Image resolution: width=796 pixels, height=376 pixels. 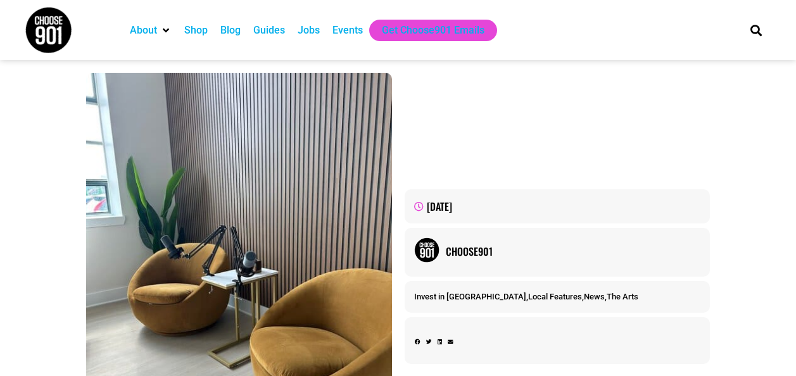 What do you see at coordinates (348, 30) in the screenshot?
I see `div: Events` at bounding box center [348, 30].